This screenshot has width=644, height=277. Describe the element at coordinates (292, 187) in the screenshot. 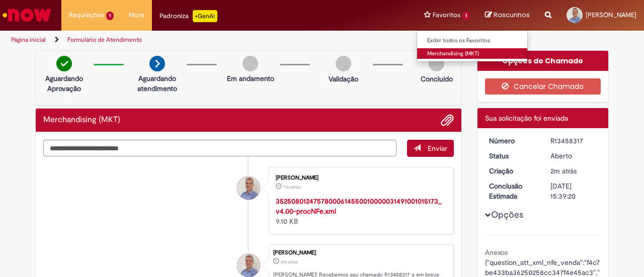

I see `time: 28/08/2025 14:34:24` at that location.